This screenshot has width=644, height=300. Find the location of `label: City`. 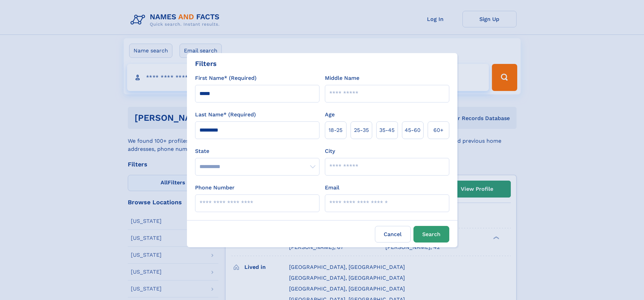

label: City is located at coordinates (330, 151).